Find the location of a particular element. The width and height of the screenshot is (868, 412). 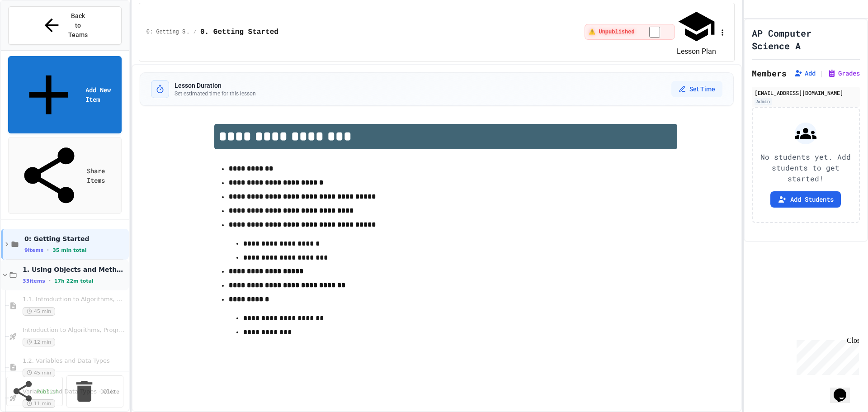

div: Admin is located at coordinates (763, 101).